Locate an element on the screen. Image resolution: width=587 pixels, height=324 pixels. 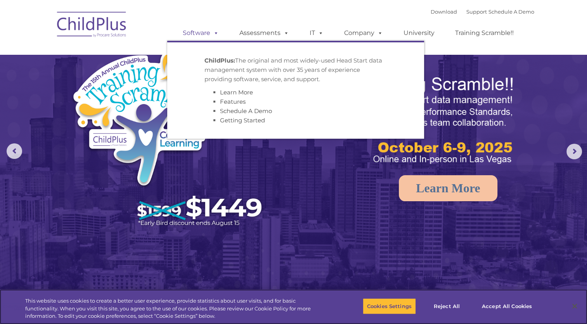
a: Company is located at coordinates (364, 33).